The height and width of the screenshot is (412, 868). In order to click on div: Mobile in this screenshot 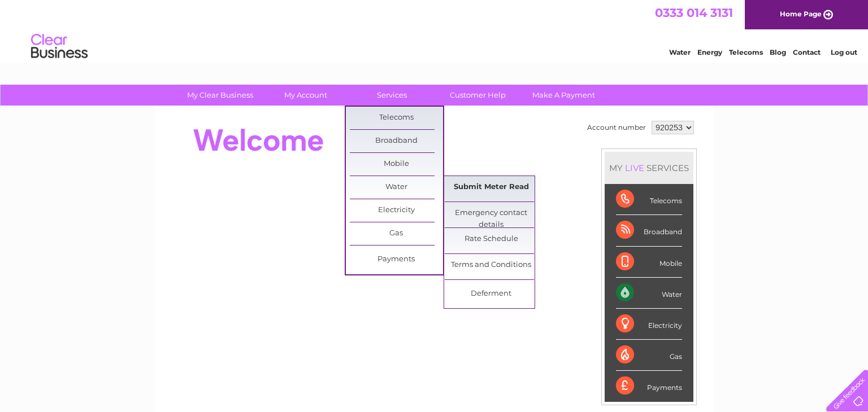, I will do `click(649, 262)`.